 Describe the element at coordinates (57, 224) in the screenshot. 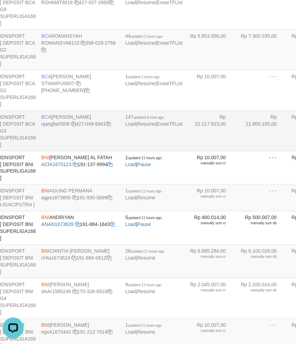

I see `a: ANAN1673628` at that location.